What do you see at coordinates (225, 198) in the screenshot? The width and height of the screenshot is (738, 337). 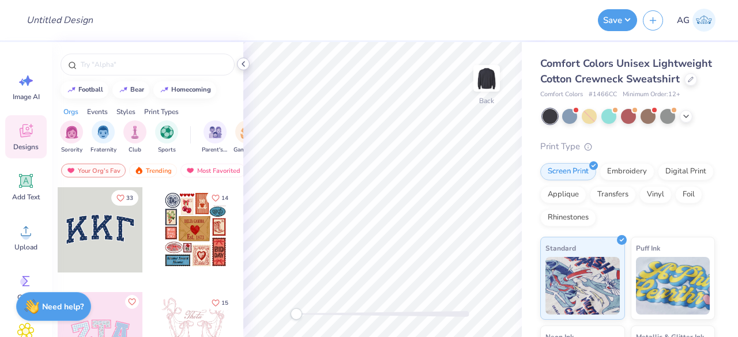 I see `span: 14` at bounding box center [225, 198].